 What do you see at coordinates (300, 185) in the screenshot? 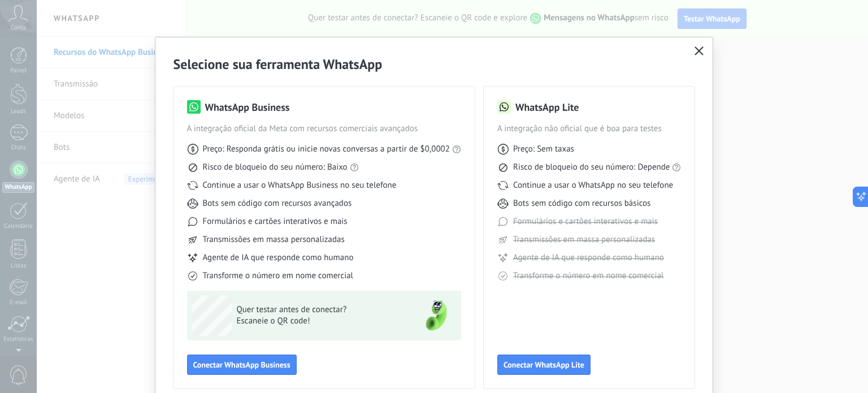
I see `span: Continue a usar o WhatsApp Business no seu telefone` at bounding box center [300, 185].